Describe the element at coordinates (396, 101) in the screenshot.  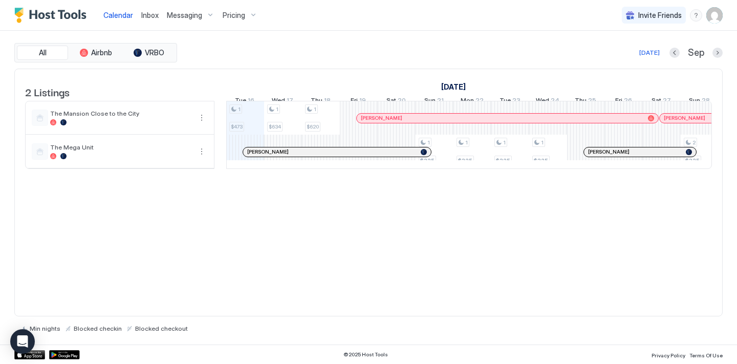
I see `a: September 20, 2025` at that location.